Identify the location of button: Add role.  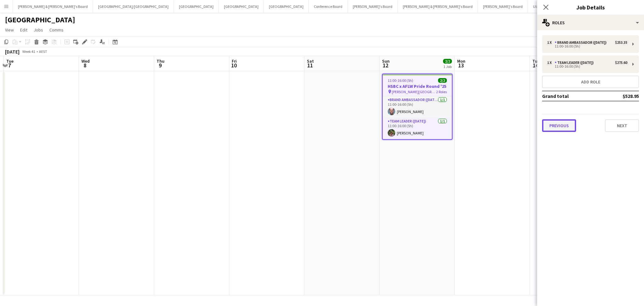
(591, 82).